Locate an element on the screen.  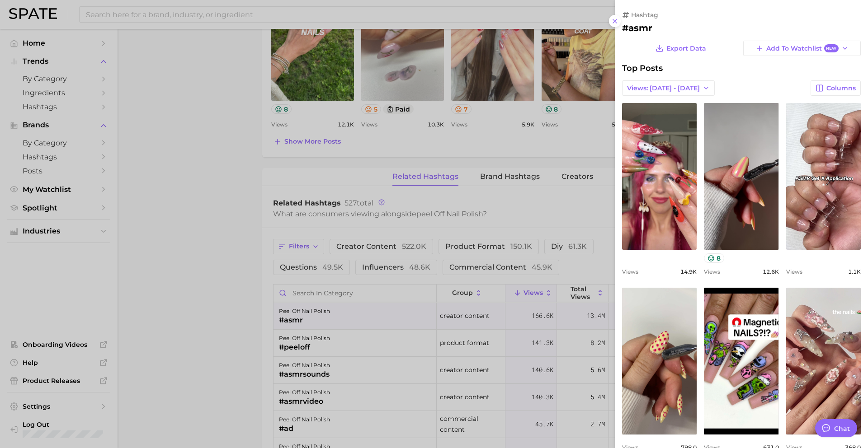
span: New is located at coordinates (831, 48).